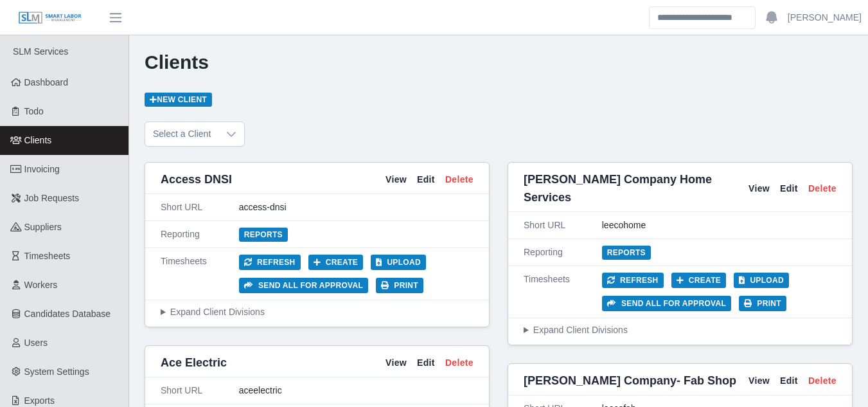 The height and width of the screenshot is (407, 868). Describe the element at coordinates (68, 314) in the screenshot. I see `span: Candidates Database` at that location.